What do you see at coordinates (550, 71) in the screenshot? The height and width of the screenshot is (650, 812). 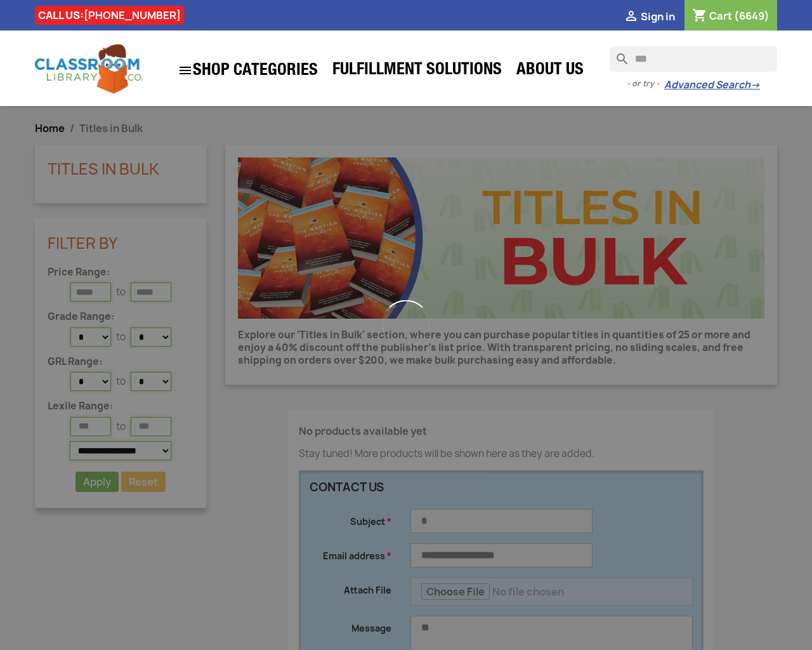 I see `a: About Us` at bounding box center [550, 71].